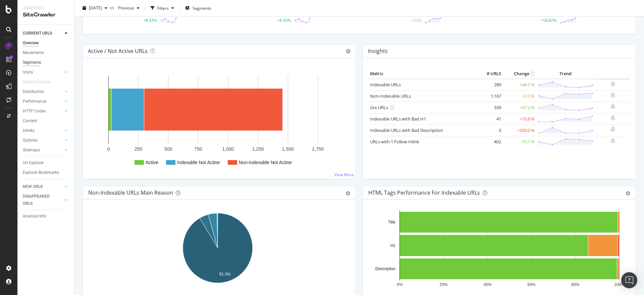 This screenshot has height=295, width=644. Describe the element at coordinates (46, 53) in the screenshot. I see `a: Movements` at that location.